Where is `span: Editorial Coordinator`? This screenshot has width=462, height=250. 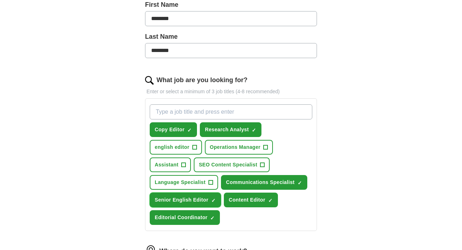
span: Editorial Coordinator is located at coordinates (181, 217).